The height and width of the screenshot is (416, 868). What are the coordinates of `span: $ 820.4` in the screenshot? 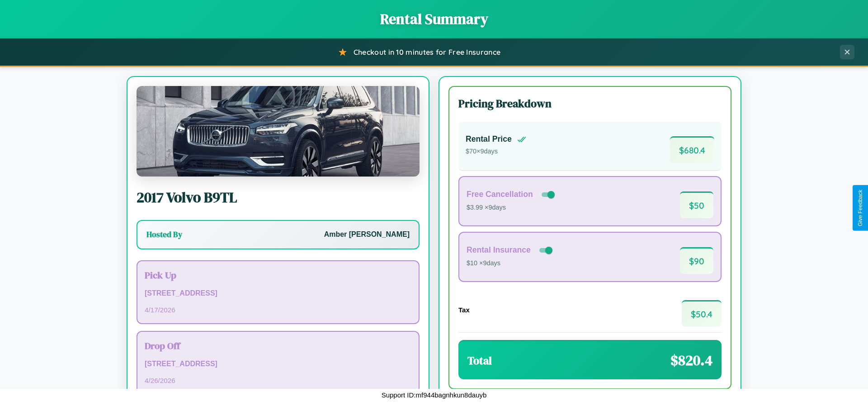 It's located at (692, 360).